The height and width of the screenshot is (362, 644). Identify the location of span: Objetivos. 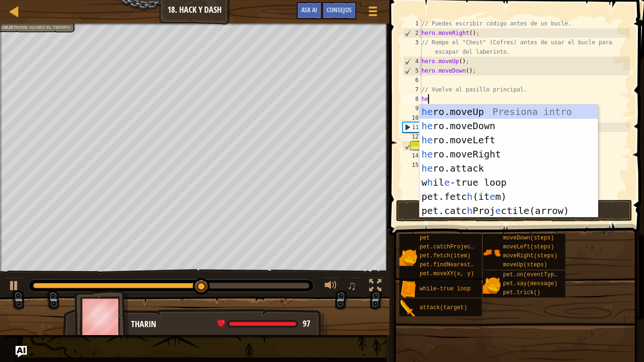
(14, 27).